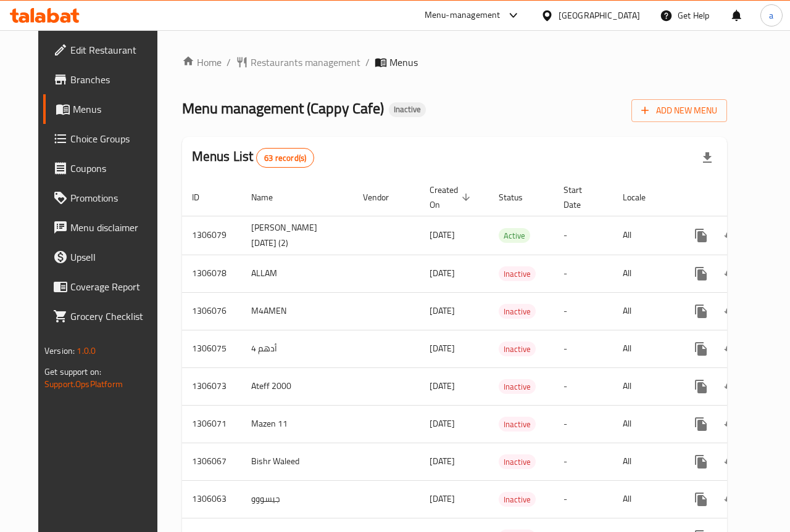 This screenshot has height=532, width=790. I want to click on a: Support.OpsPlatform, so click(83, 384).